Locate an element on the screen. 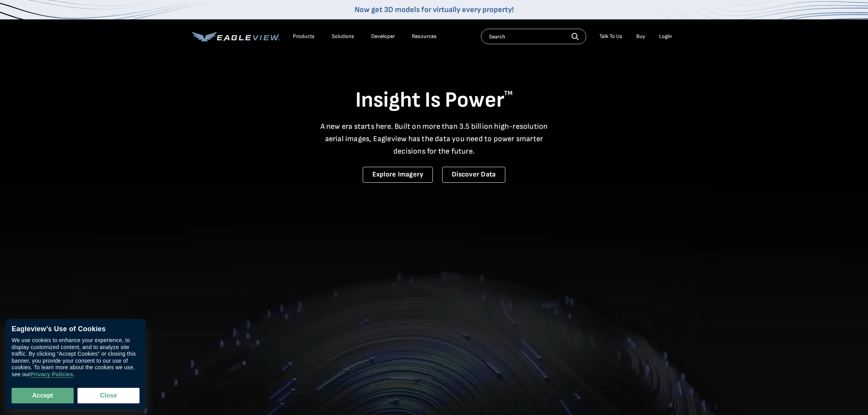 This screenshot has height=415, width=868. a: Now get 3D models for virtually every property! is located at coordinates (434, 9).